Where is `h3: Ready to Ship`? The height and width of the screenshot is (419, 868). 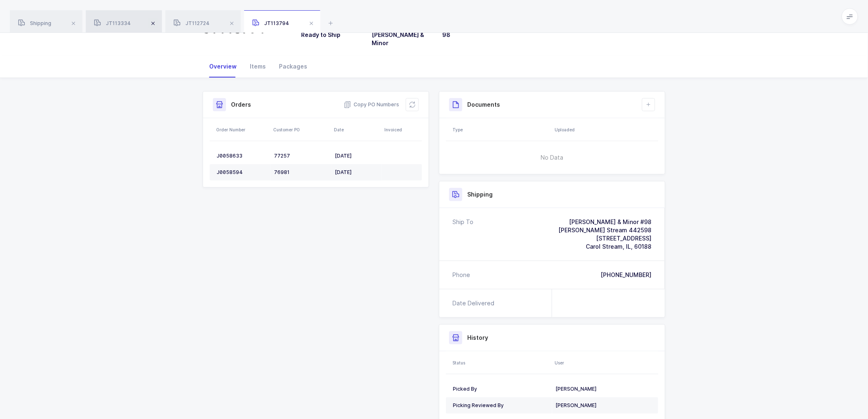 h3: Ready to Ship is located at coordinates (331, 35).